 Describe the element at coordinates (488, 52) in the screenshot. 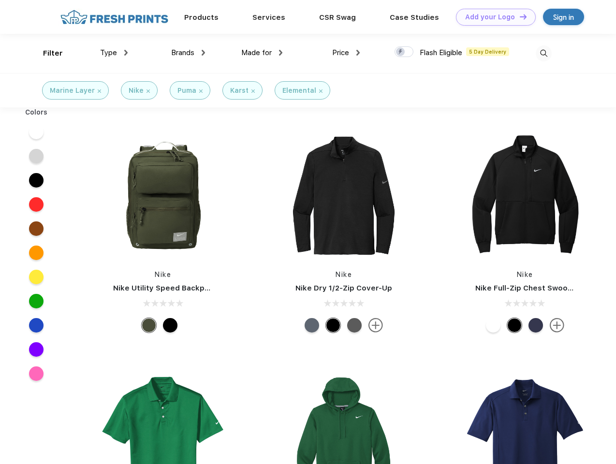

I see `span: 5 Day Delivery` at that location.